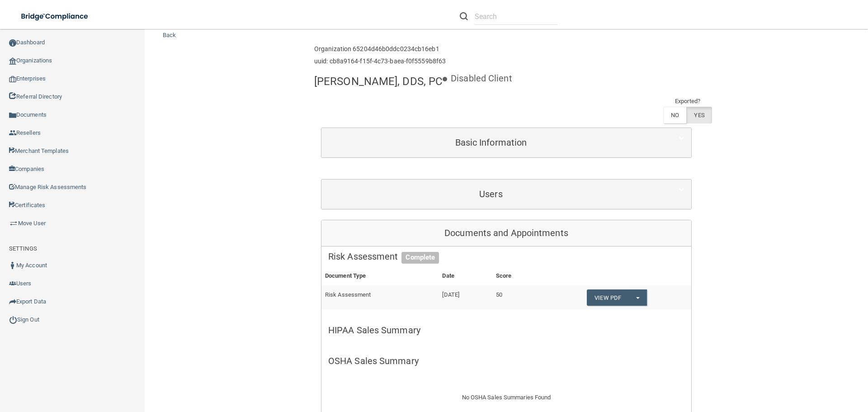 The height and width of the screenshot is (412, 868). What do you see at coordinates (507, 331) in the screenshot?
I see `h5: HIPAA Sales Summary` at bounding box center [507, 331].